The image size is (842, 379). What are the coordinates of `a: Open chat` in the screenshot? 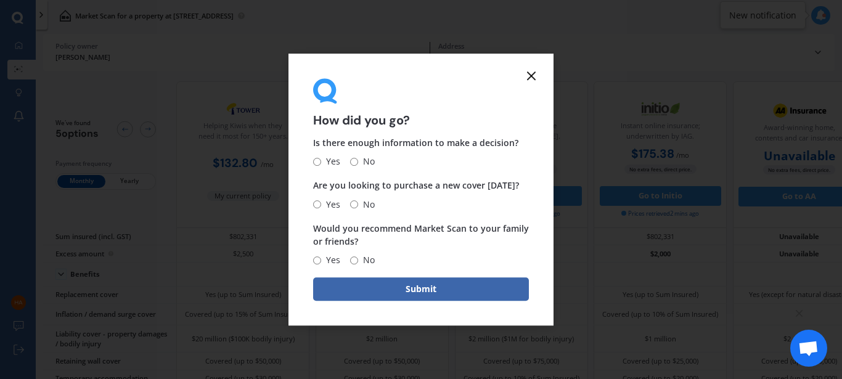 It's located at (808, 348).